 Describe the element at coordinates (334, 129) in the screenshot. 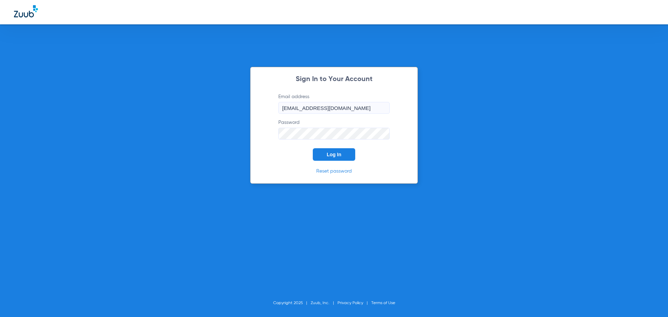

I see `label: Password` at that location.